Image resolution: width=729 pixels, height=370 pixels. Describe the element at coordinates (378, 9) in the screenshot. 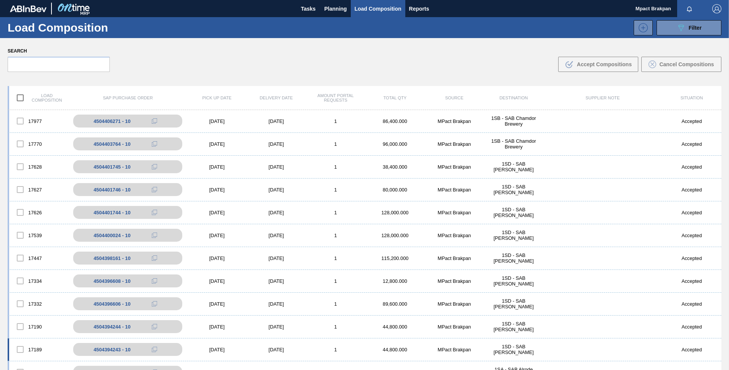

I see `span: Load Composition` at that location.